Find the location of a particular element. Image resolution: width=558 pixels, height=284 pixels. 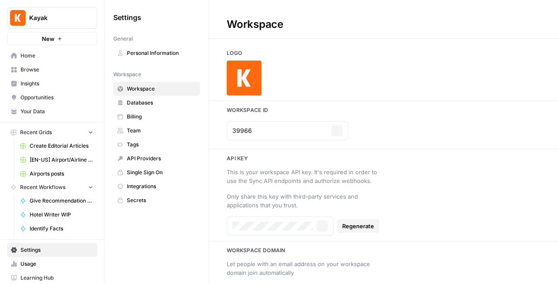

span: Opportunities is located at coordinates (57, 98).